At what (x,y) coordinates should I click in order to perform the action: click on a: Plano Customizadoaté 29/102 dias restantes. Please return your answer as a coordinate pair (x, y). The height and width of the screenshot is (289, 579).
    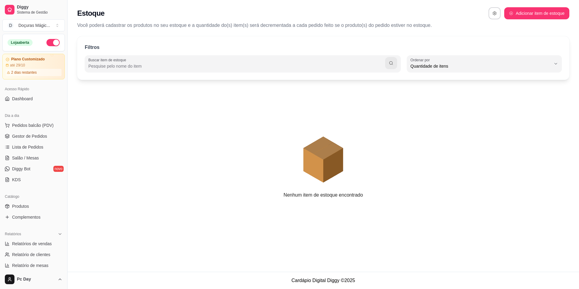
    Looking at the image, I should click on (33, 66).